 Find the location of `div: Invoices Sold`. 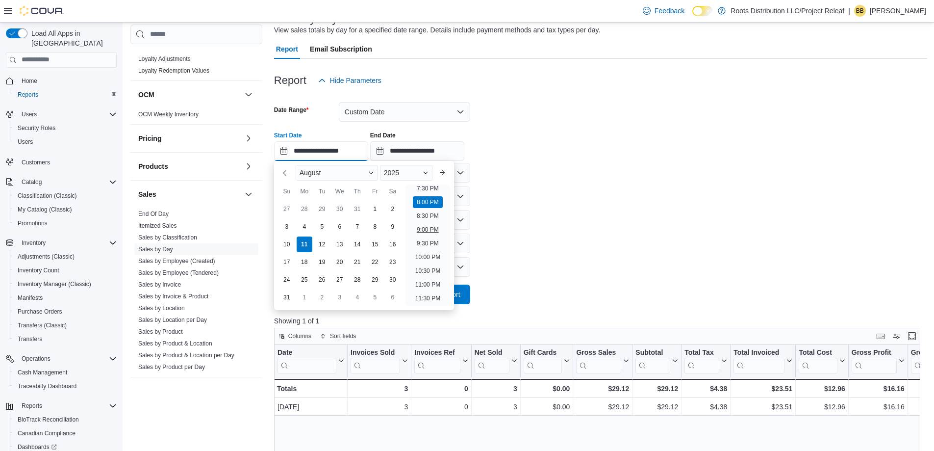

div: Invoices Sold is located at coordinates (375, 360).